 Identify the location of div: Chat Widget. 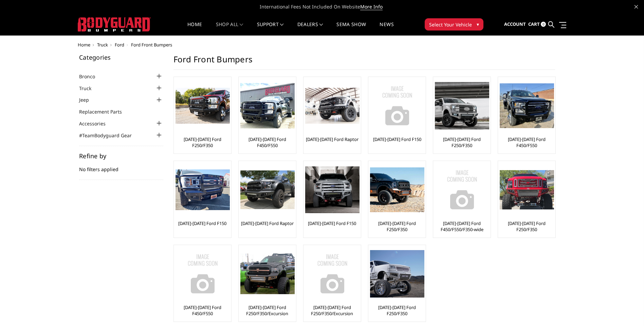
(627, 310).